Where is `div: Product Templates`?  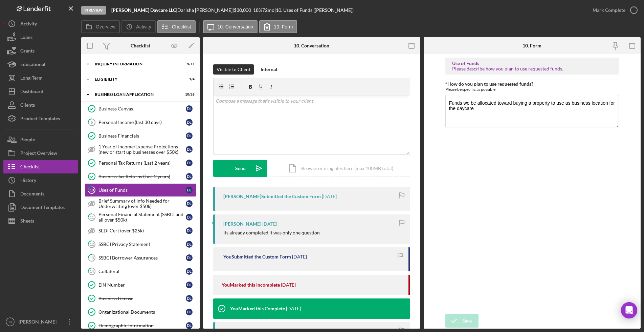
div: Product Templates is located at coordinates (40, 119).